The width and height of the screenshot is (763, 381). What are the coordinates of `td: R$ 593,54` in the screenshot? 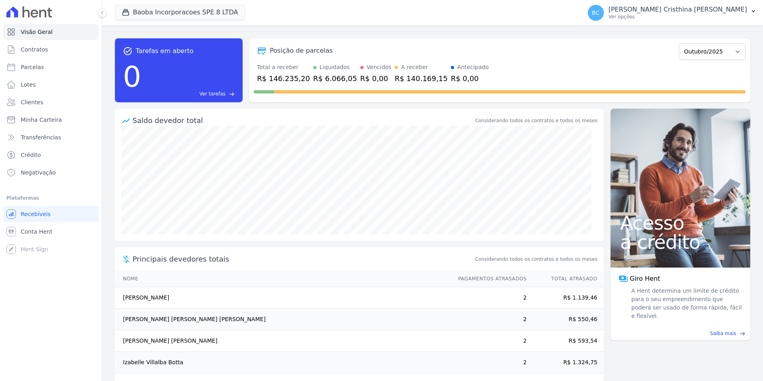 It's located at (565, 341).